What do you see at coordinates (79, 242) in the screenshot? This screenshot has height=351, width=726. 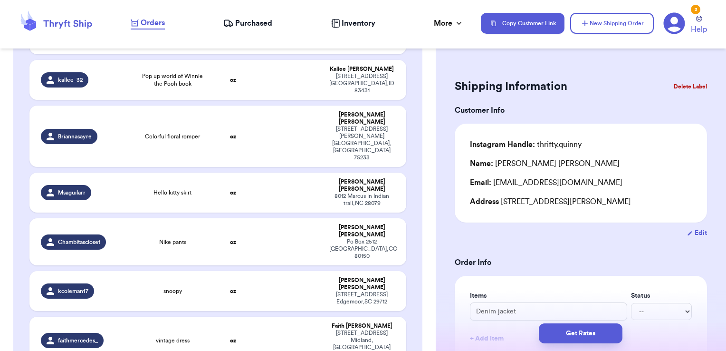 I see `span: Chambitascloset` at bounding box center [79, 242].